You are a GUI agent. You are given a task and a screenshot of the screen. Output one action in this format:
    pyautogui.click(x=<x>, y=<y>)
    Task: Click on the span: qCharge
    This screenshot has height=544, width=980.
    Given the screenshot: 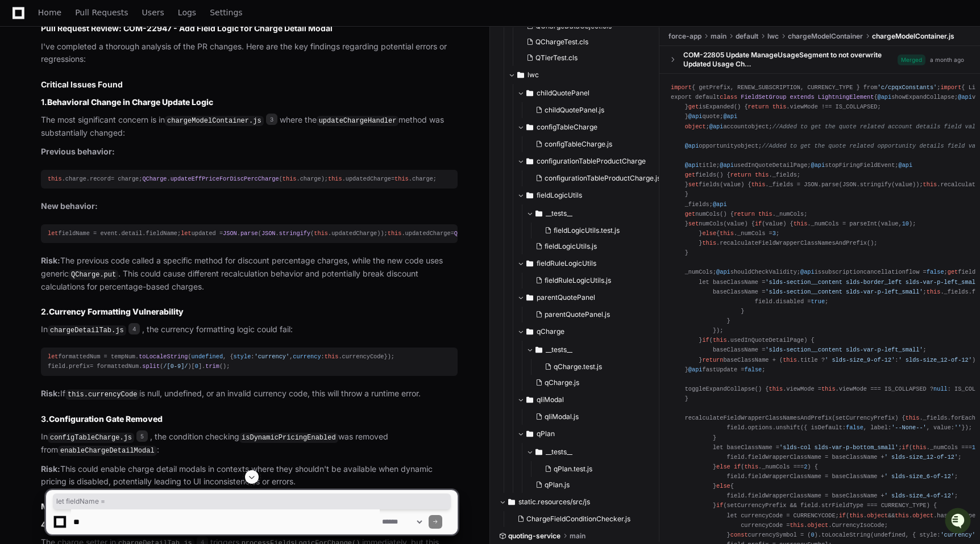 What is the action you would take?
    pyautogui.click(x=550, y=332)
    